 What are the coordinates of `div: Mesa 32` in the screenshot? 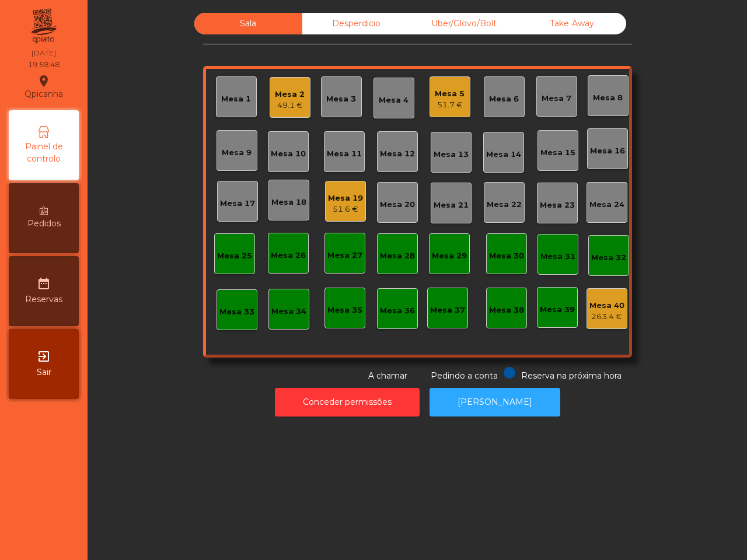 It's located at (609, 258).